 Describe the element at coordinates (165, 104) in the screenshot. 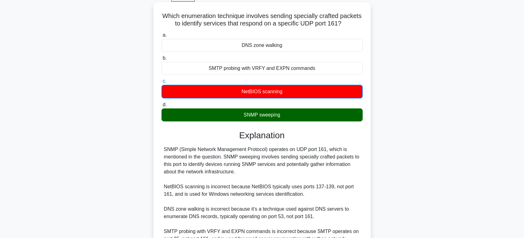

I see `span: d.` at that location.